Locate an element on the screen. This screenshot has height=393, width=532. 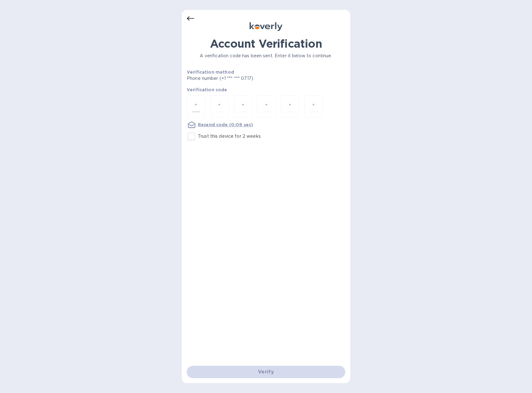
u: Resend code (0:09 sec) is located at coordinates (225, 125).